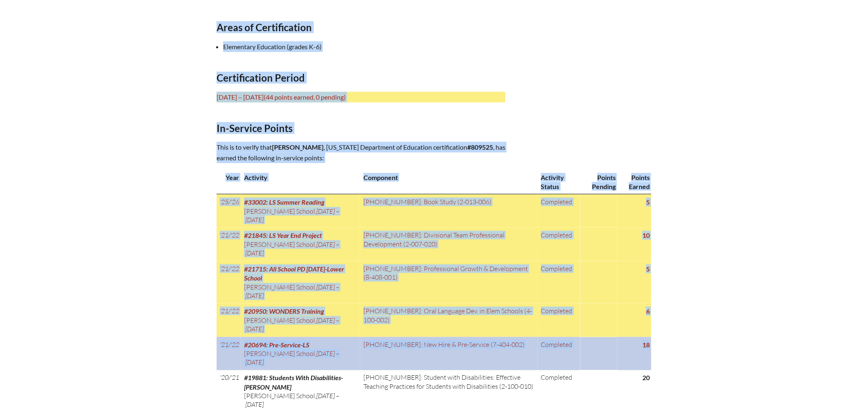 The image size is (868, 415). Describe the element at coordinates (229, 211) in the screenshot. I see `td: '25/'26` at that location.